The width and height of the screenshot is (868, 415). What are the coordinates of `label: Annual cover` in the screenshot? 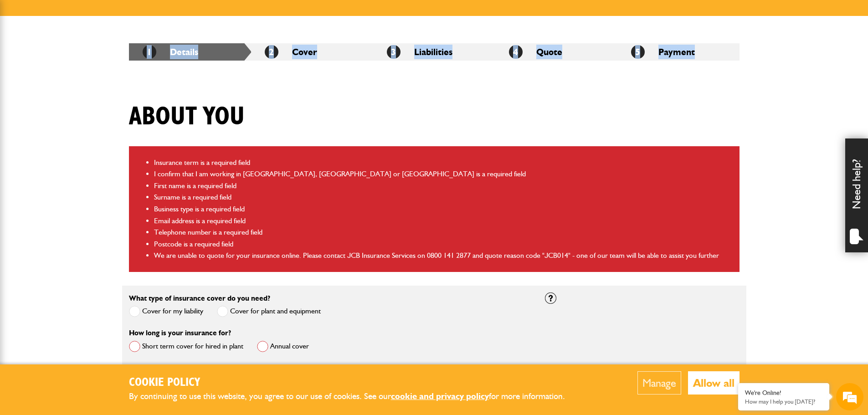 It's located at (283, 346).